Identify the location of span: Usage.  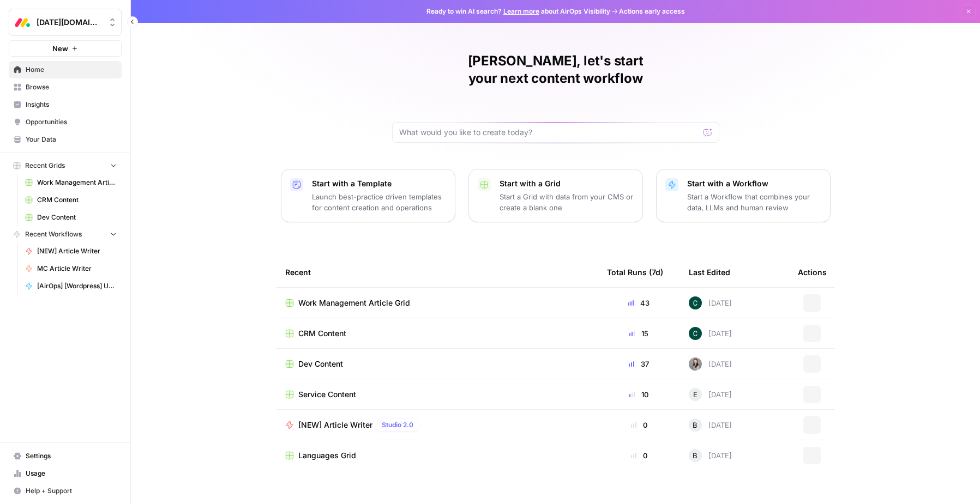
(71, 473).